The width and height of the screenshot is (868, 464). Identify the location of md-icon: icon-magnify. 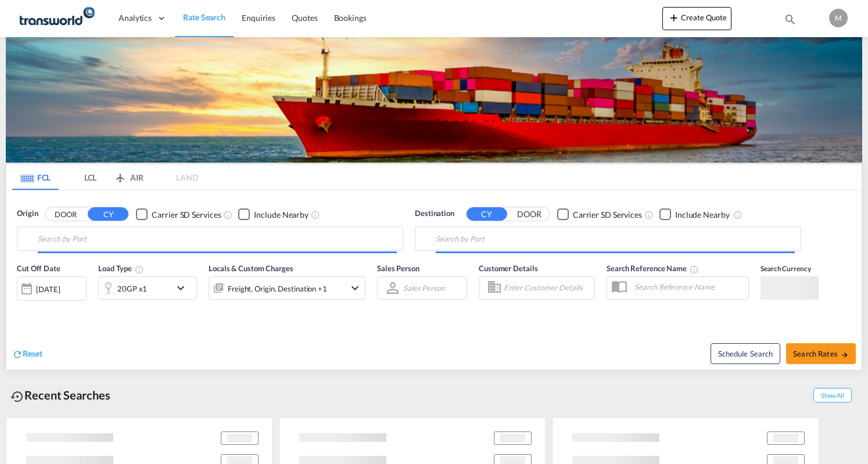
(791, 20).